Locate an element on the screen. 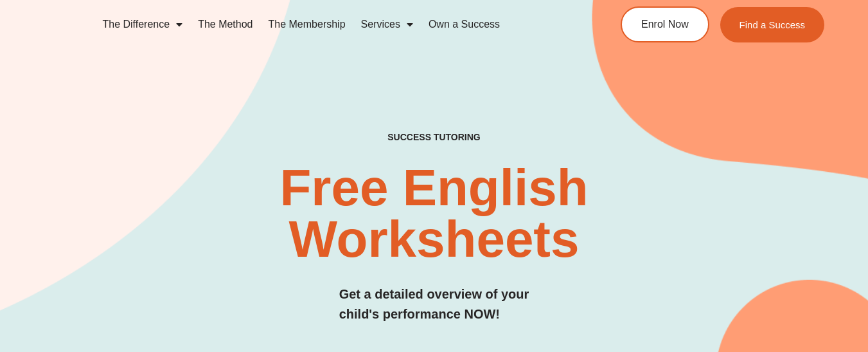  span: Enrol Now is located at coordinates (665, 25).